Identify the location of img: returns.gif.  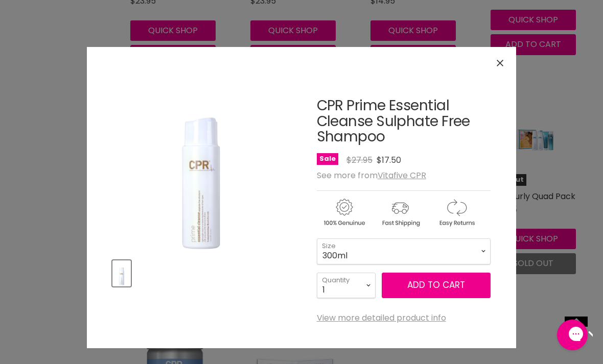
(457, 212).